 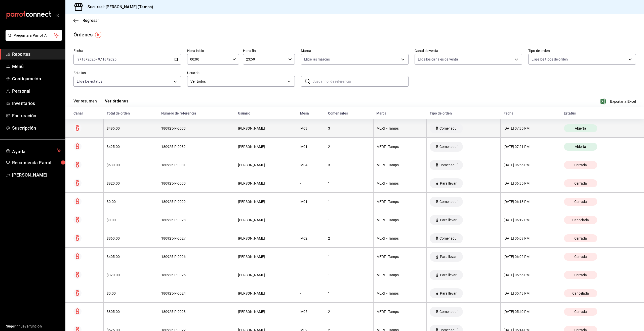 I want to click on span: Suscripción, so click(x=36, y=128).